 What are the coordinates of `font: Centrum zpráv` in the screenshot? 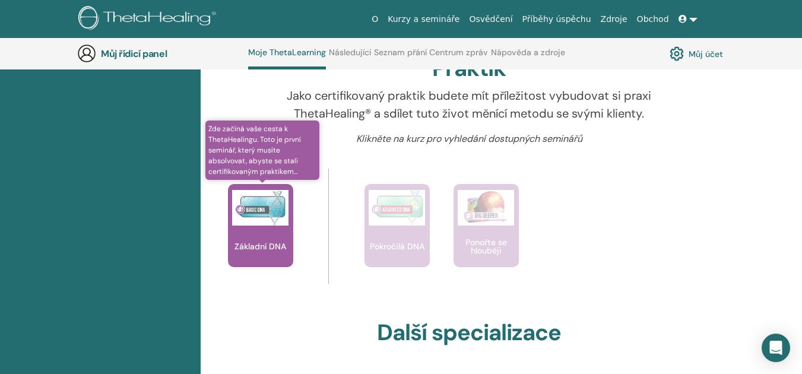 It's located at (459, 52).